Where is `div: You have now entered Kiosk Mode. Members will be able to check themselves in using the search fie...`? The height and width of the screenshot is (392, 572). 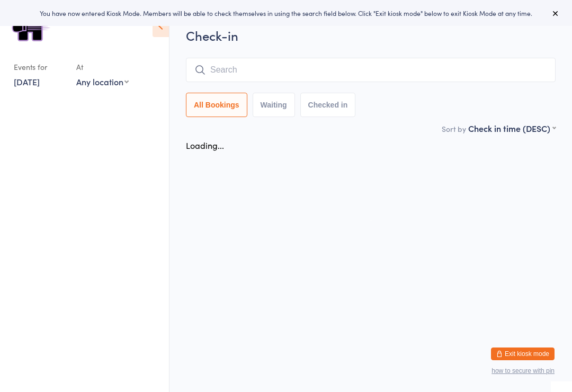 div: You have now entered Kiosk Mode. Members will be able to check themselves in using the search fie... is located at coordinates (286, 12).